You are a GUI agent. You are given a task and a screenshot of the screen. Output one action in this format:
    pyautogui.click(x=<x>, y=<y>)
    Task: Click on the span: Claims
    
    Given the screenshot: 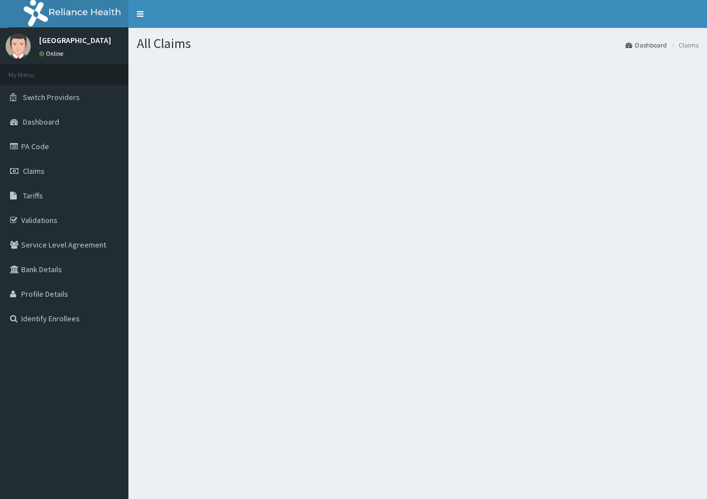 What is the action you would take?
    pyautogui.click(x=34, y=171)
    